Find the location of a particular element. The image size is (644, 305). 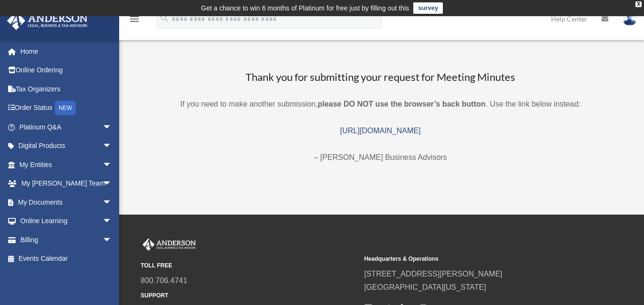

p: If you need to make another submission, . Use the link below instead: is located at coordinates (381, 105).